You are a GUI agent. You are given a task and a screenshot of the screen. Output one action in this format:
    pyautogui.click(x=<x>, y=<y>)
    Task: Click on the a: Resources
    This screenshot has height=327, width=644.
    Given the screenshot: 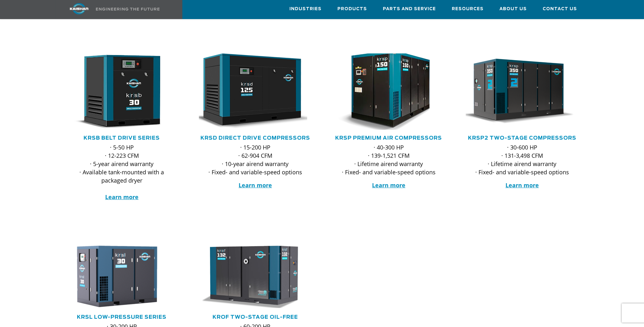 What is the action you would take?
    pyautogui.click(x=468, y=9)
    